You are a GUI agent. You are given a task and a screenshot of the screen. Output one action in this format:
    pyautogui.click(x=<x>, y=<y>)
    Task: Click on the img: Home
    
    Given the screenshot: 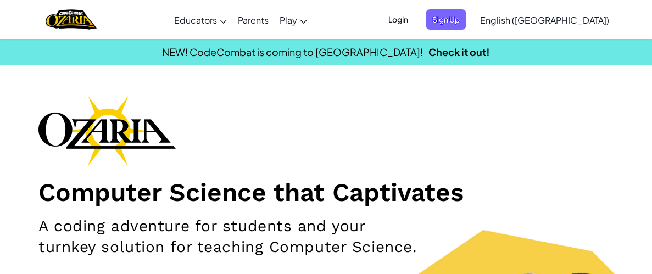 What is the action you would take?
    pyautogui.click(x=71, y=19)
    